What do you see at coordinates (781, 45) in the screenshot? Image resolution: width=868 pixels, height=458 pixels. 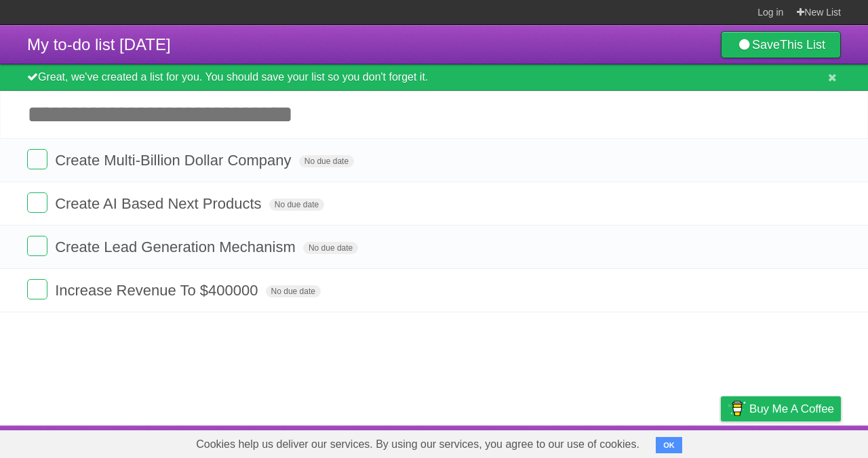 I see `a: SaveThis List` at bounding box center [781, 45].